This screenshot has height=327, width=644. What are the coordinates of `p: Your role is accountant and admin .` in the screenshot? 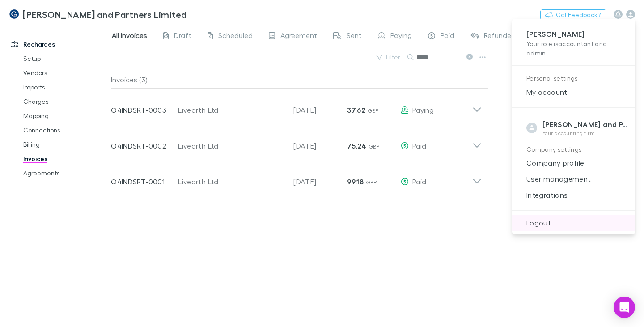 It's located at (573, 48).